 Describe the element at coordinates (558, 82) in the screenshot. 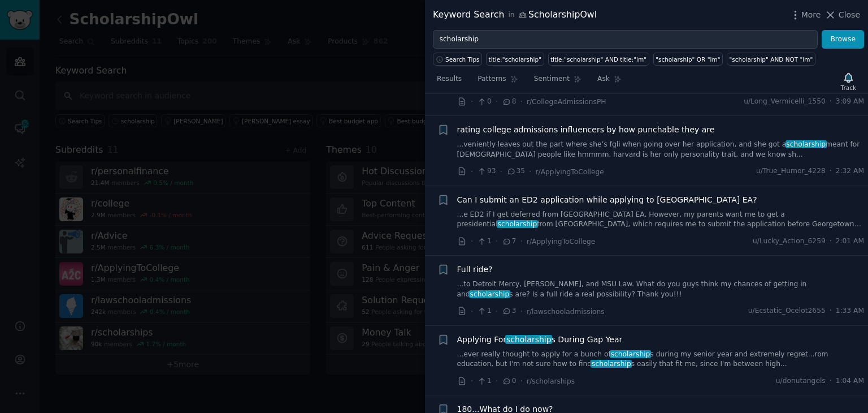

I see `a: Sentiment` at that location.